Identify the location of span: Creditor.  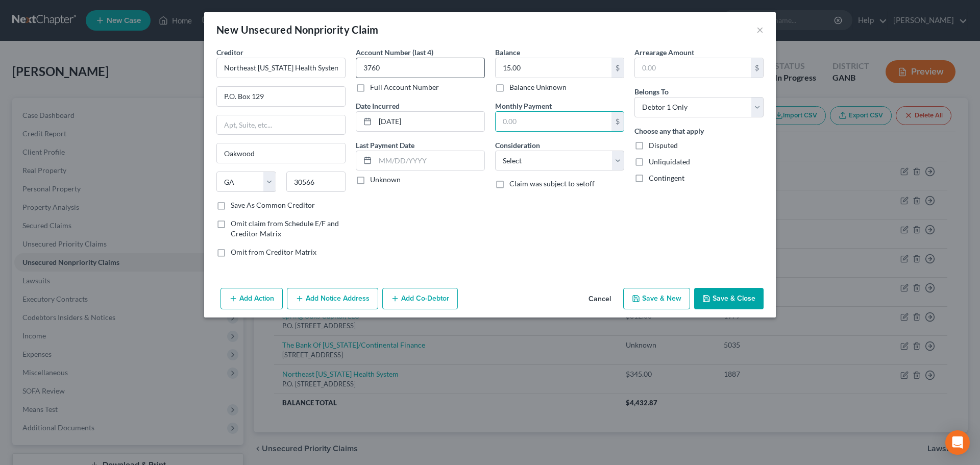
(230, 52).